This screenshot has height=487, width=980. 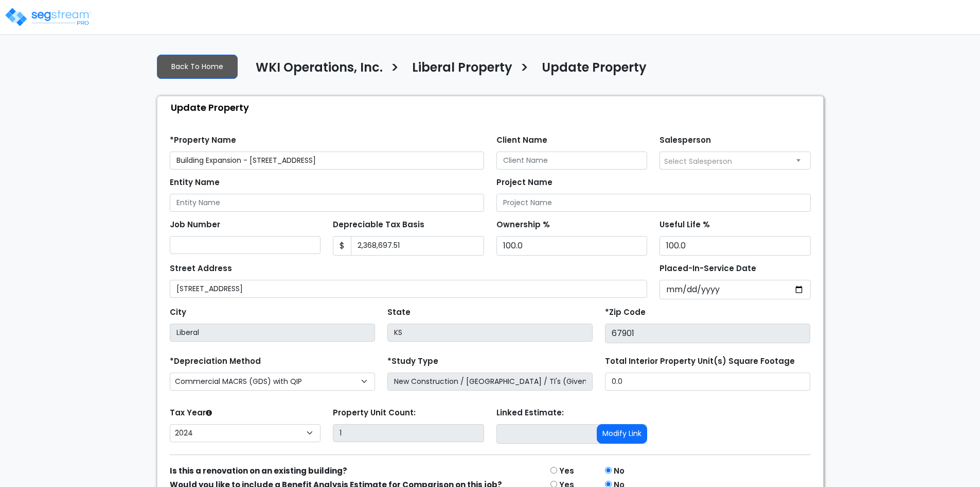 What do you see at coordinates (523, 225) in the screenshot?
I see `label: Ownership %` at bounding box center [523, 225].